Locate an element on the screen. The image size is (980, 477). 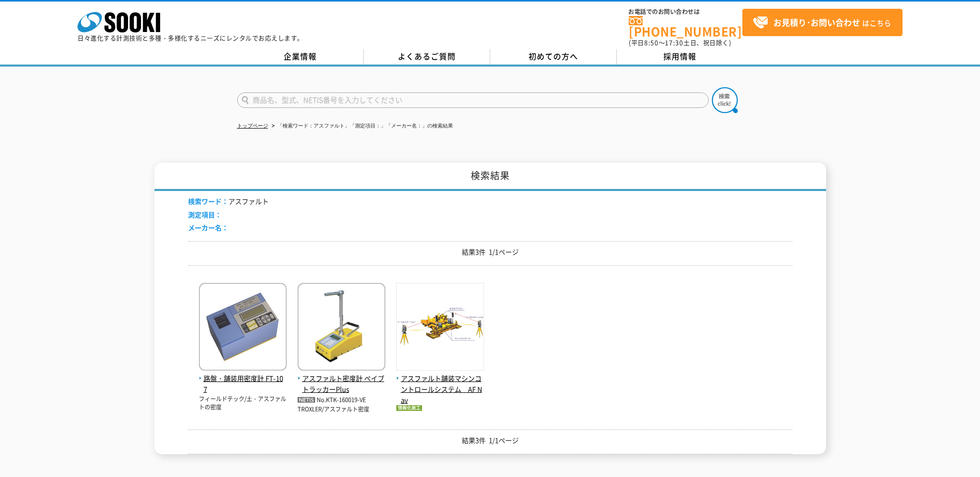
span: アスファルト密度計 ぺイブトラッカーPlus is located at coordinates (342, 385).